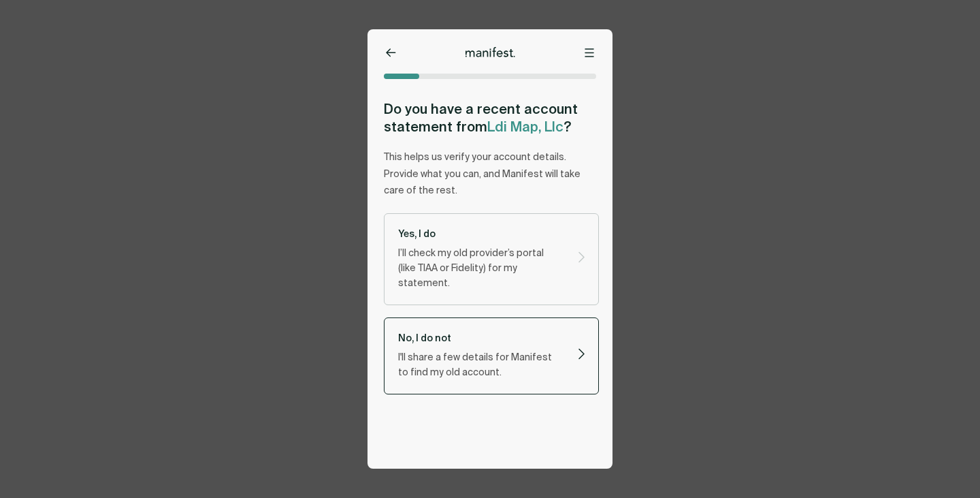 The image size is (980, 498). Describe the element at coordinates (480, 338) in the screenshot. I see `p: No, I do not` at that location.